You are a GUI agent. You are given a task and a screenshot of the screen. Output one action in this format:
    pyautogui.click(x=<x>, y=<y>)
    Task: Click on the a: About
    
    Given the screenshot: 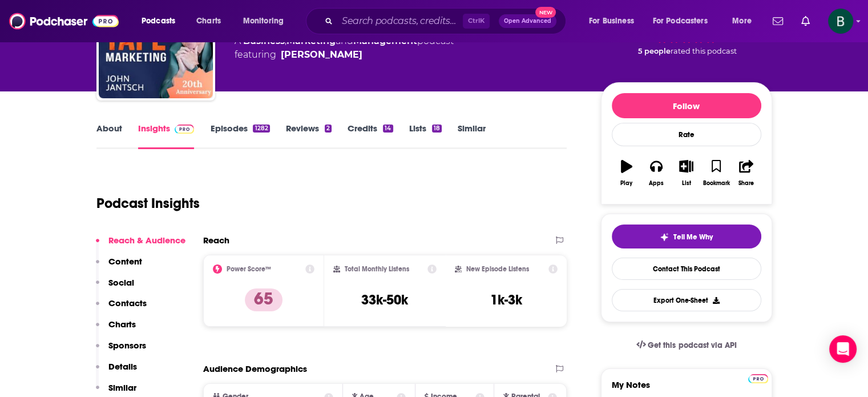 What is the action you would take?
    pyautogui.click(x=109, y=136)
    